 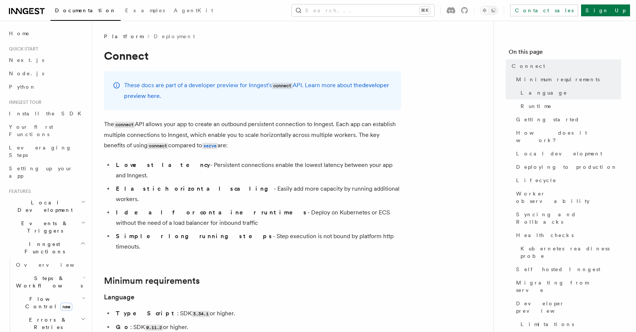 What do you see at coordinates (193, 10) in the screenshot?
I see `span: AgentKit` at bounding box center [193, 10].